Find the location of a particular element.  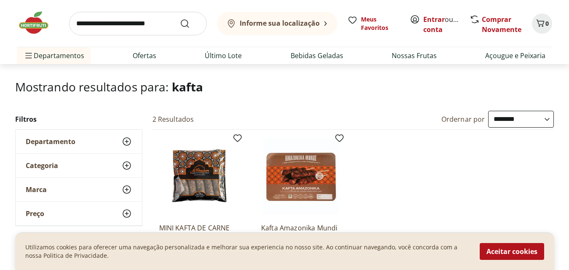

input: search is located at coordinates (138, 24).